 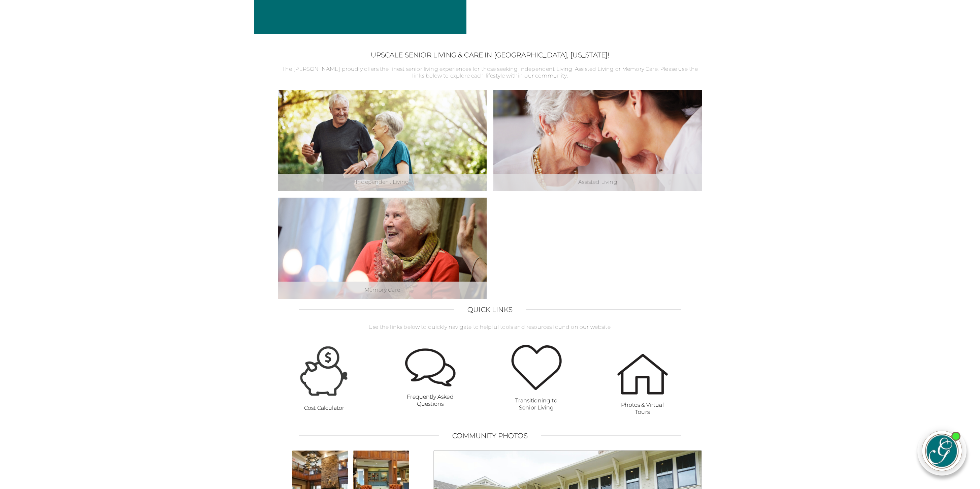 I want to click on strong: Frequently Asked Questions, so click(x=430, y=400).